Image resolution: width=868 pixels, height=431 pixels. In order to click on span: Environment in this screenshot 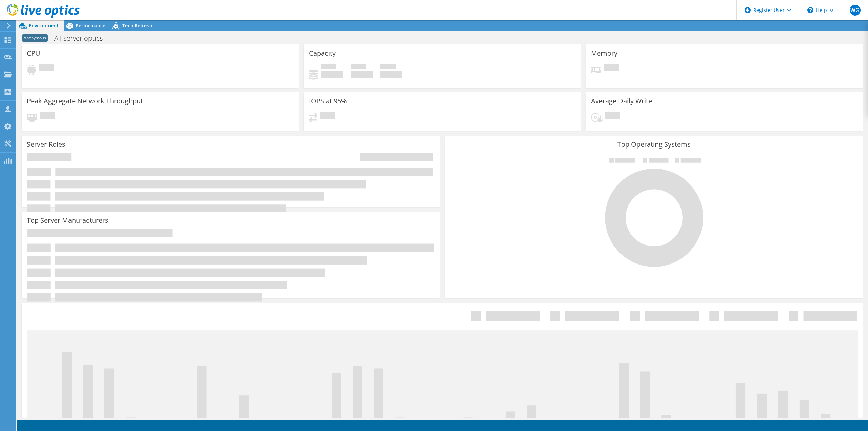, I will do `click(44, 26)`.